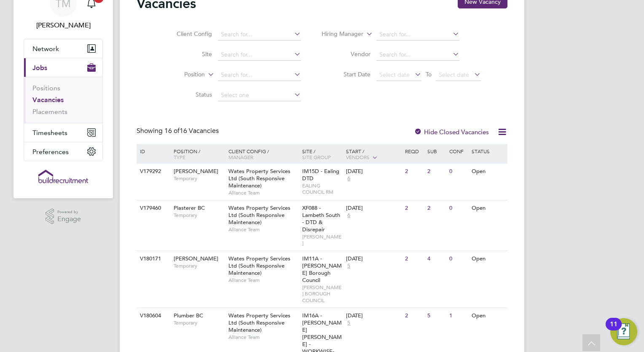 This screenshot has width=644, height=352. What do you see at coordinates (152, 259) in the screenshot?
I see `div: V180171` at bounding box center [152, 259].